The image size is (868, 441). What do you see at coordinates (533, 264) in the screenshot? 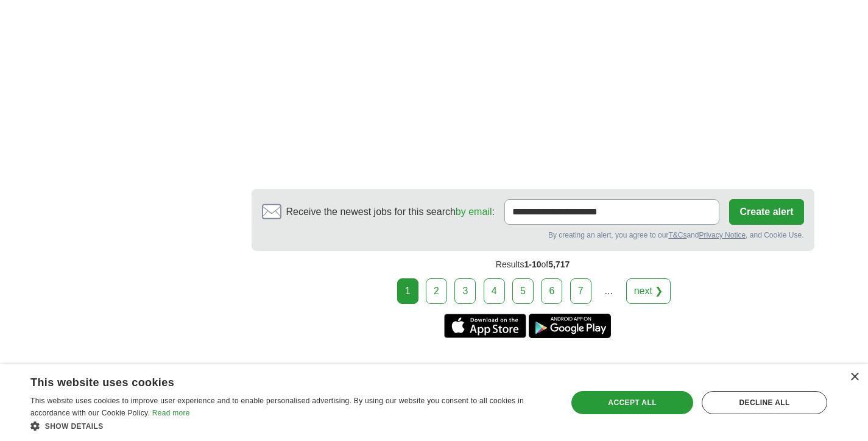
I see `div: Results of` at bounding box center [533, 264].